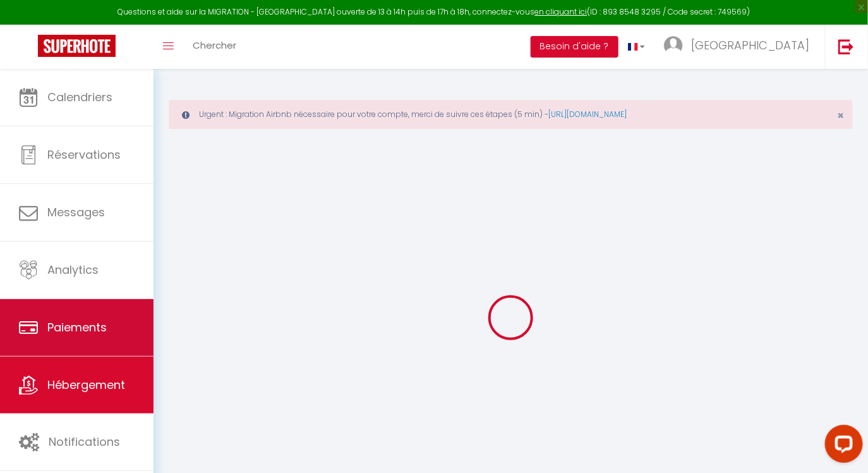 The image size is (868, 473). Describe the element at coordinates (86, 385) in the screenshot. I see `span: Hébergement` at that location.